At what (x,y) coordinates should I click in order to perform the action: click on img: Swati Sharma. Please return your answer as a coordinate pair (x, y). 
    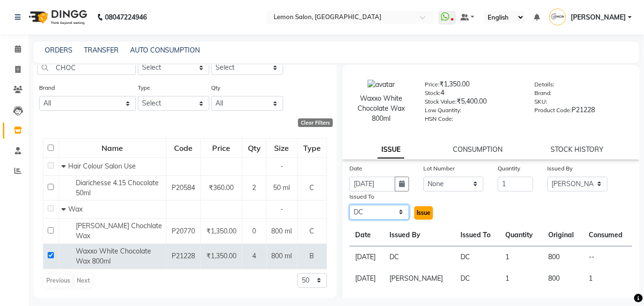
    Looking at the image, I should click on (558, 17).